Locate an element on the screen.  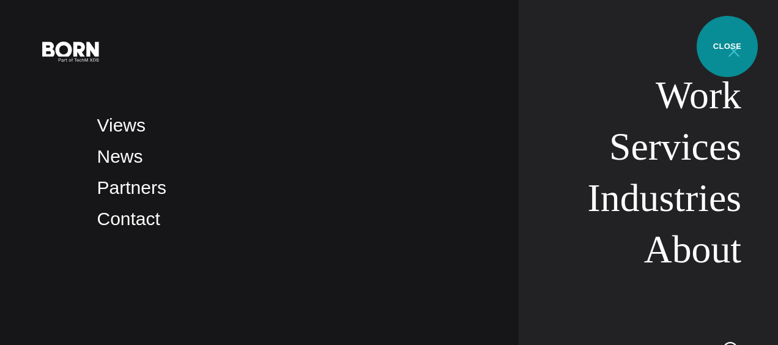
a: Contact is located at coordinates (128, 218).